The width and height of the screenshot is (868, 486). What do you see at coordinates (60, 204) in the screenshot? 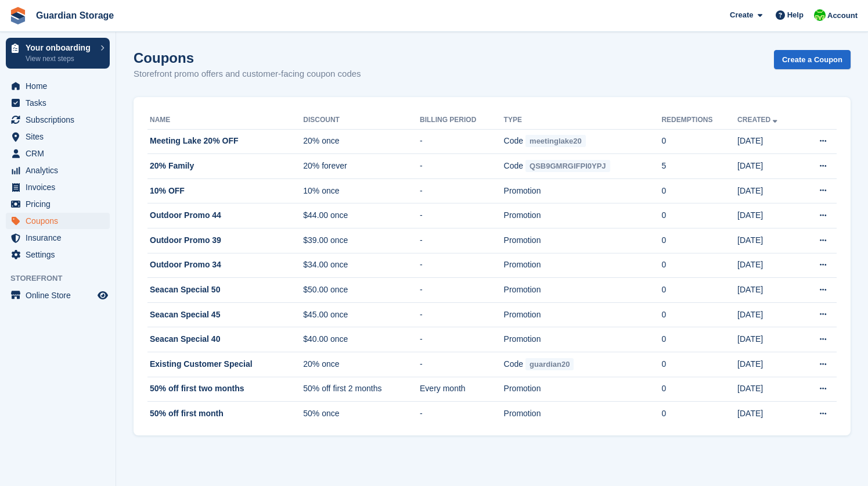
I see `span: Pricing` at bounding box center [60, 204].